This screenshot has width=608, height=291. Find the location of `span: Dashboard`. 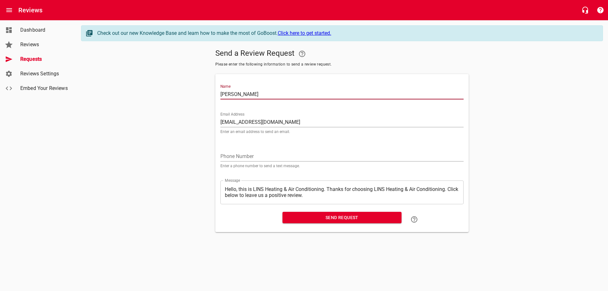

span: Dashboard is located at coordinates (44, 30).